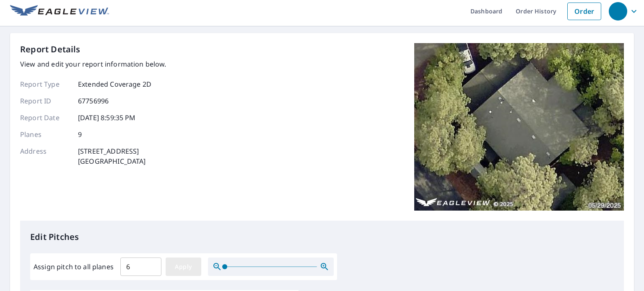 Image resolution: width=644 pixels, height=291 pixels. I want to click on p: Report Details, so click(50, 49).